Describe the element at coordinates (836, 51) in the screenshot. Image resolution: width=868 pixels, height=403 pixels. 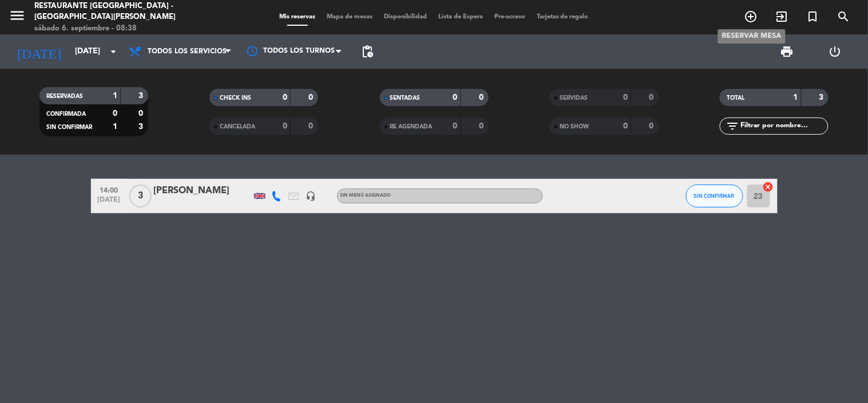
I see `div: LOG OUT` at that location.